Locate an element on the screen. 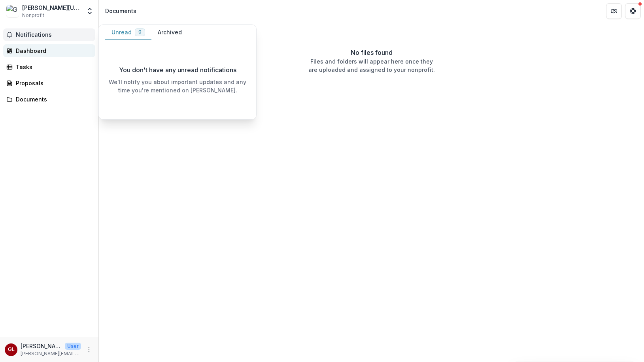 The width and height of the screenshot is (644, 362). p: Files and folders will appear here once they are uploaded and assigned to your nonprofit. is located at coordinates (372, 66).